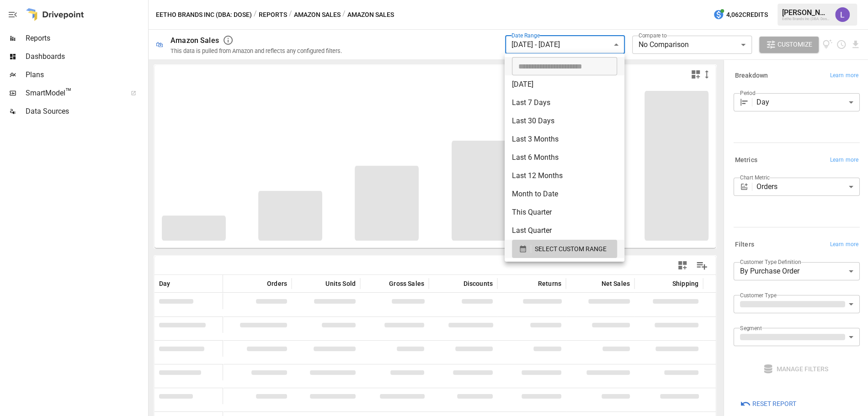 This screenshot has height=416, width=868. I want to click on li: Last 3 Months, so click(565, 139).